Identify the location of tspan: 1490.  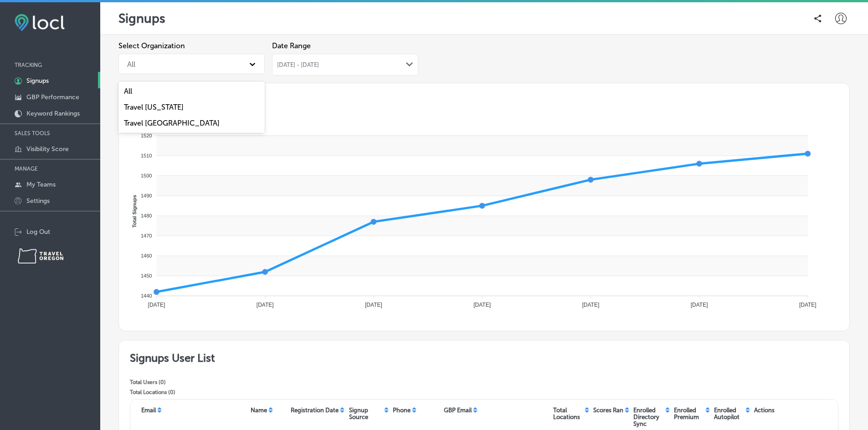
(146, 196).